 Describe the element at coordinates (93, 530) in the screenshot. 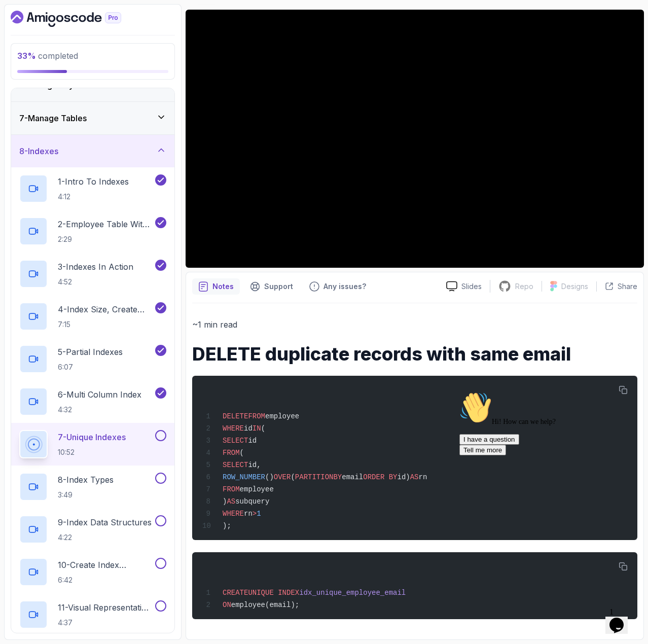

I see `button: 9-Index Data Structures4:22` at that location.